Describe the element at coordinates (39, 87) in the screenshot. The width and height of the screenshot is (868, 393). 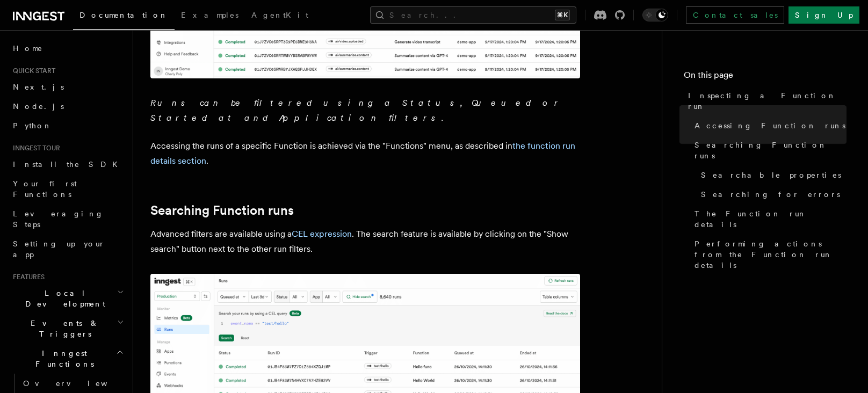
I see `span: Next.js` at that location.